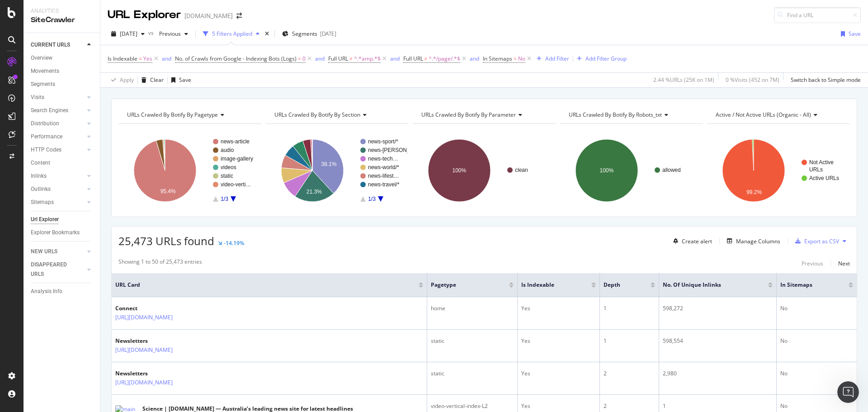 The height and width of the screenshot is (412, 868). I want to click on div: SiteCrawler, so click(62, 20).